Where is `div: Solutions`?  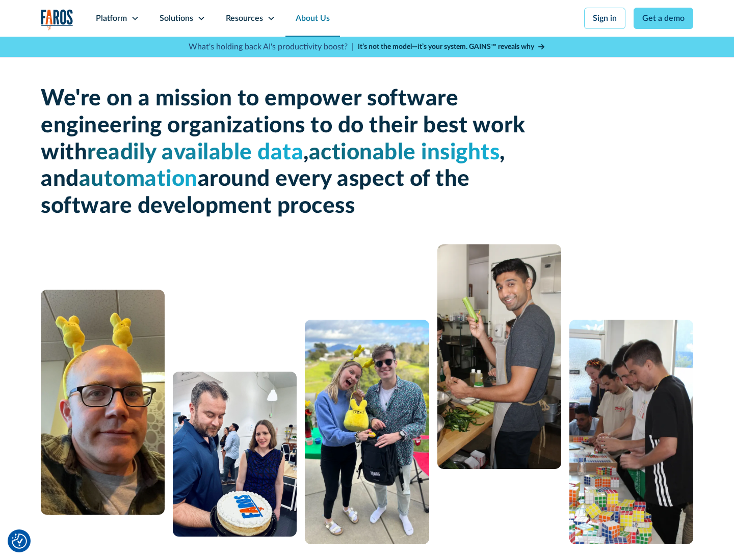
div: Solutions is located at coordinates (177, 18).